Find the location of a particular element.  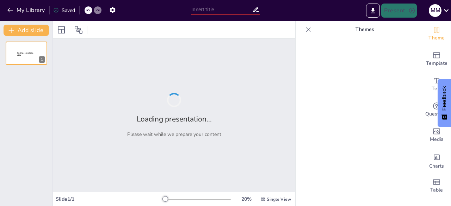

div: Layout is located at coordinates (61, 30).